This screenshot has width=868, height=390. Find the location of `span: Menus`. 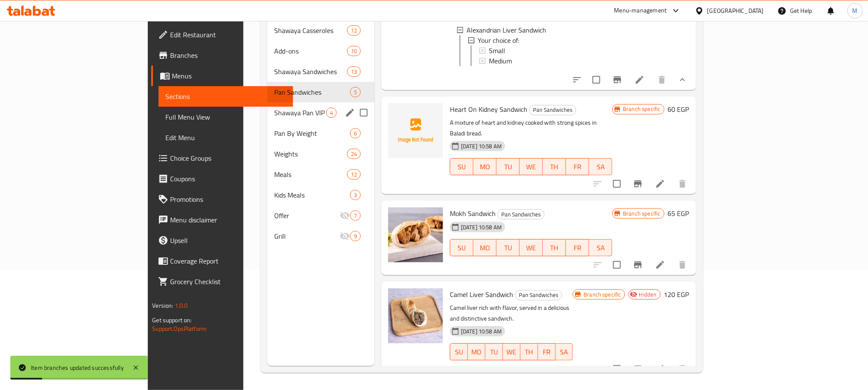

span: Menus is located at coordinates (229, 76).